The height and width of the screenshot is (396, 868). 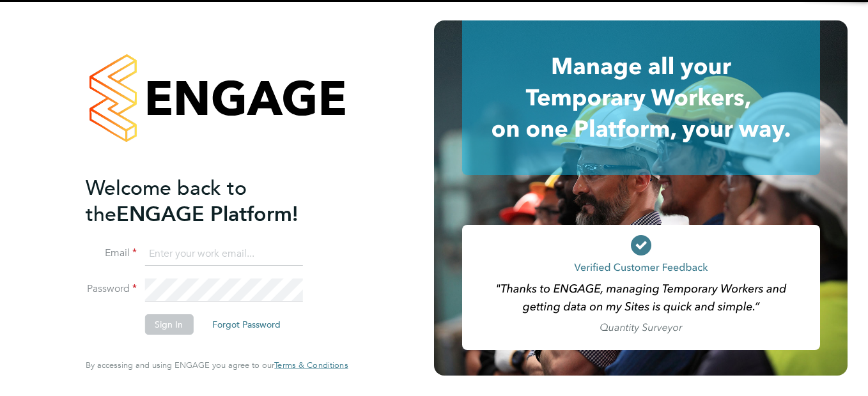 I want to click on label: Password, so click(x=111, y=289).